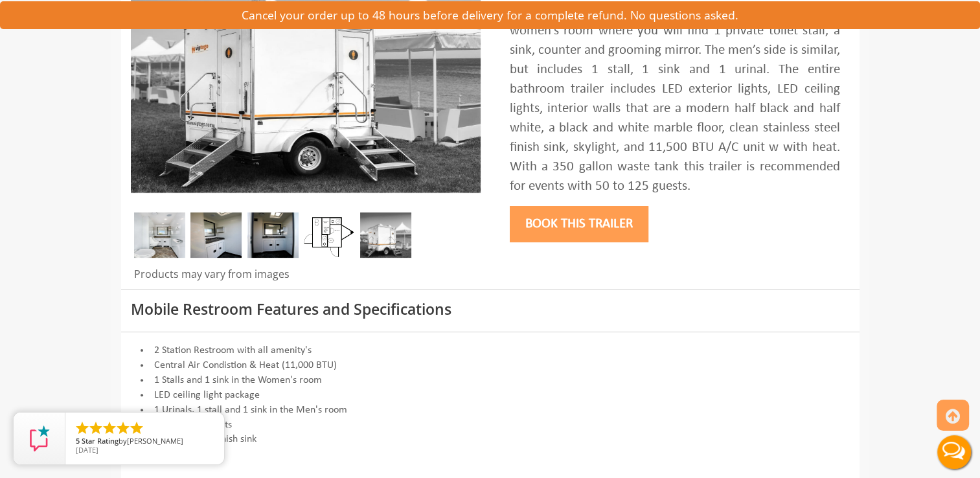 This screenshot has height=478, width=980. I want to click on li: Skylight, so click(490, 454).